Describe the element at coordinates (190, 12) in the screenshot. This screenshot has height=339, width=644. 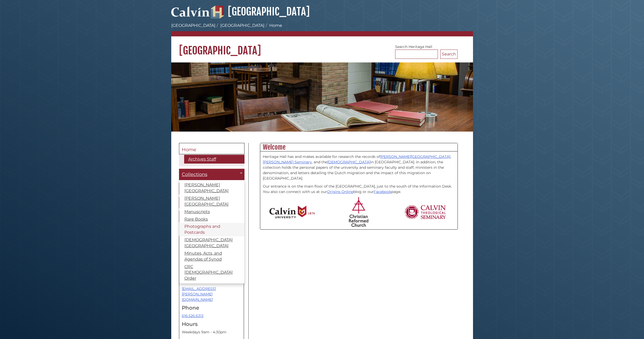
I see `img: Calvin` at that location.